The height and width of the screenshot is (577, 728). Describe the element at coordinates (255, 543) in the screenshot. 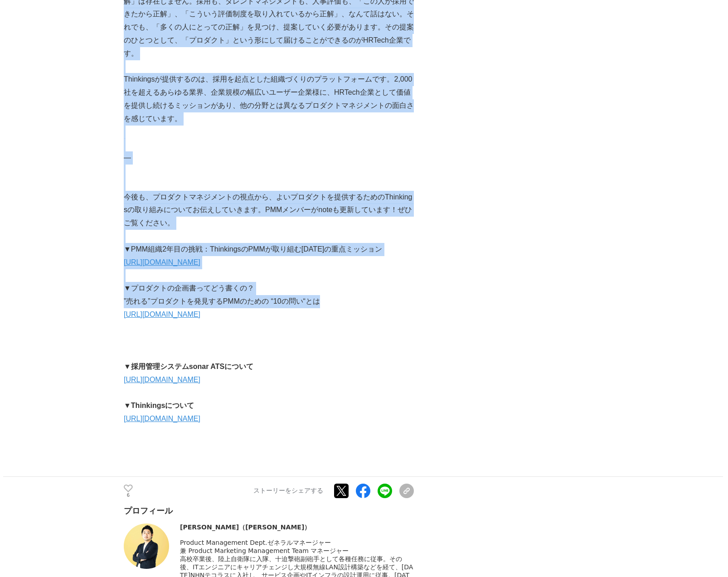

I see `span: Product Management Dept.ゼネラルマネージャー` at that location.